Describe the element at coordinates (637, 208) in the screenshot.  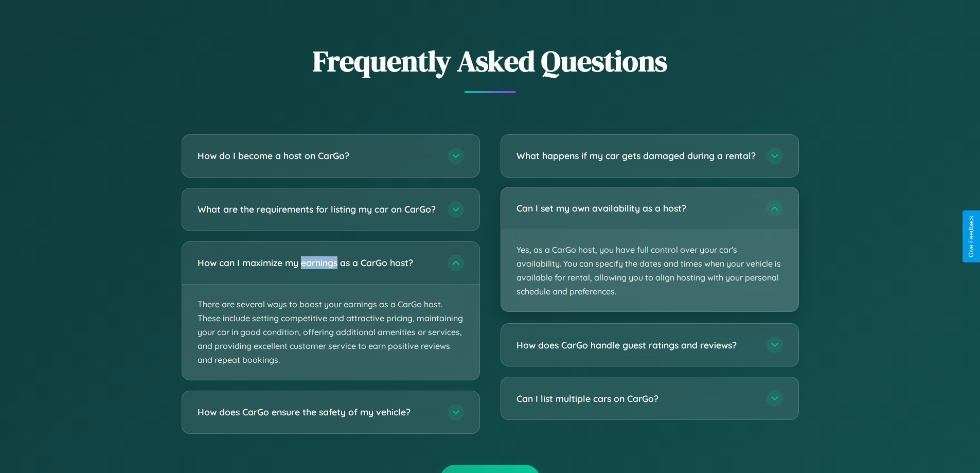
I see `h3: Can I set my own availability as a host?` at that location.